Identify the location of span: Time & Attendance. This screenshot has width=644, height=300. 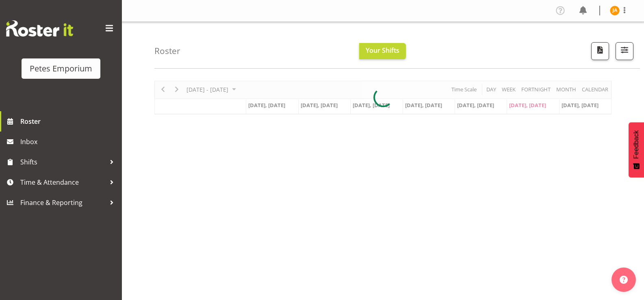
(63, 182).